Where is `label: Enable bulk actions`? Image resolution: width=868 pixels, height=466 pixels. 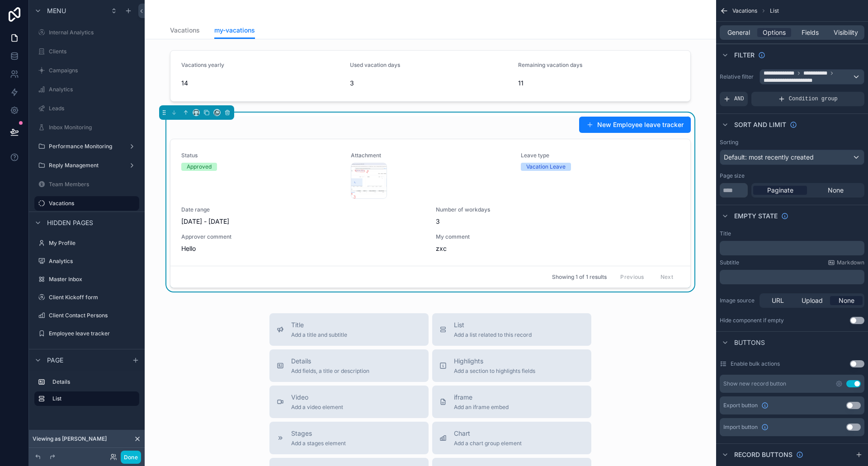
label: Enable bulk actions is located at coordinates (755, 364).